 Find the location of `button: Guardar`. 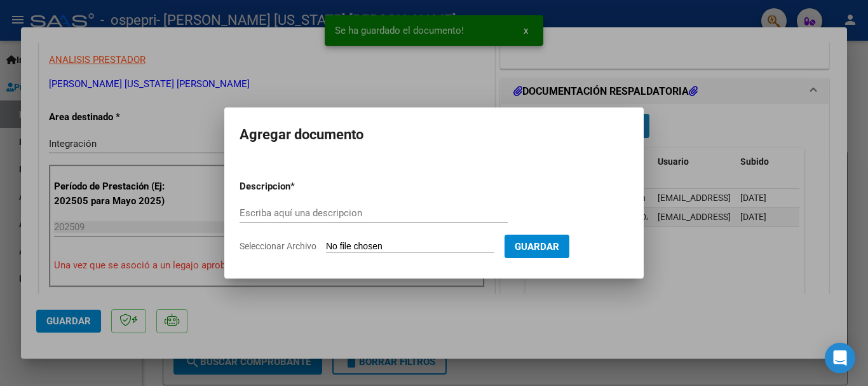

button: Guardar is located at coordinates (537, 247).